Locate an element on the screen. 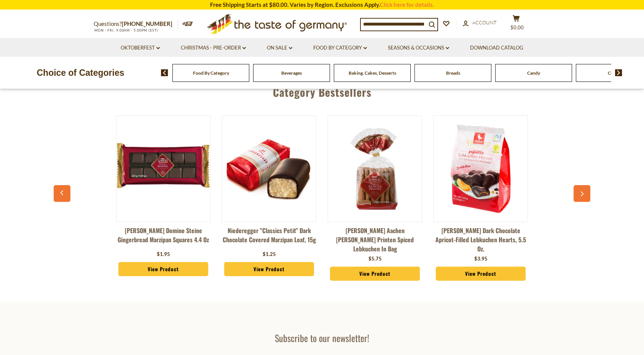 Image resolution: width=644 pixels, height=355 pixels. img: next arrow is located at coordinates (619, 73).